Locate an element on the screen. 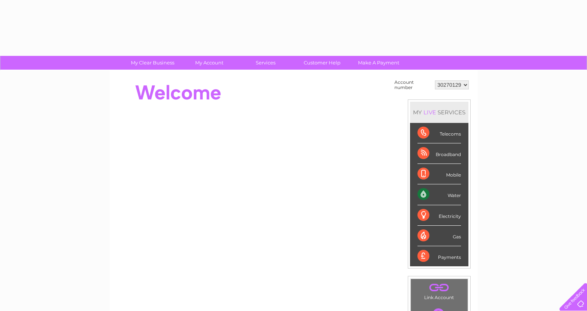 The height and width of the screenshot is (311, 587). div: MY SERVICES is located at coordinates (439, 112).